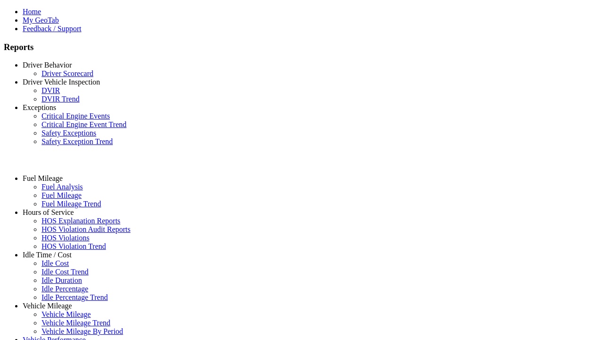 This screenshot has height=340, width=604. What do you see at coordinates (69, 133) in the screenshot?
I see `a: Safety Exceptions` at bounding box center [69, 133].